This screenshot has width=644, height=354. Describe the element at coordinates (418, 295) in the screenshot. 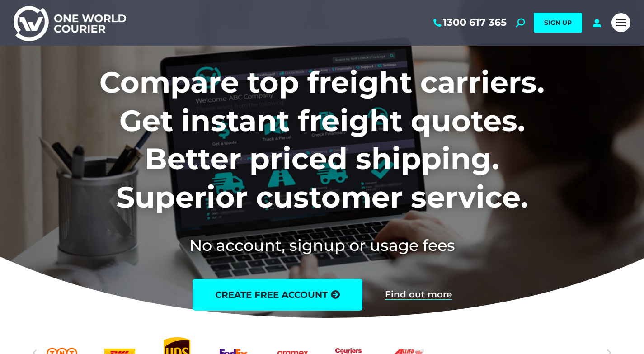

I see `a: Find out more` at that location.